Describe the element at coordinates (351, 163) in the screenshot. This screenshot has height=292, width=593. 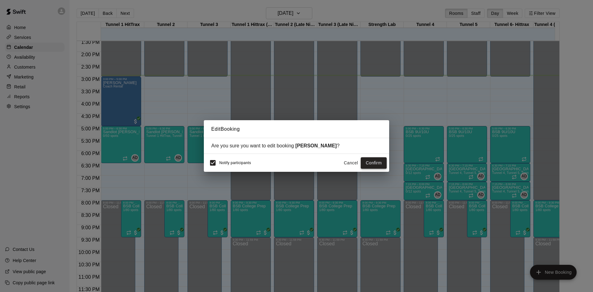
I see `button: Cancel` at that location.